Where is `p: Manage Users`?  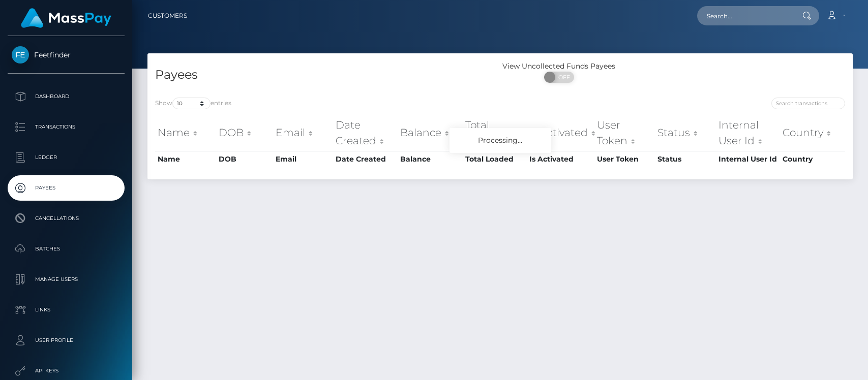 p: Manage Users is located at coordinates (66, 279).